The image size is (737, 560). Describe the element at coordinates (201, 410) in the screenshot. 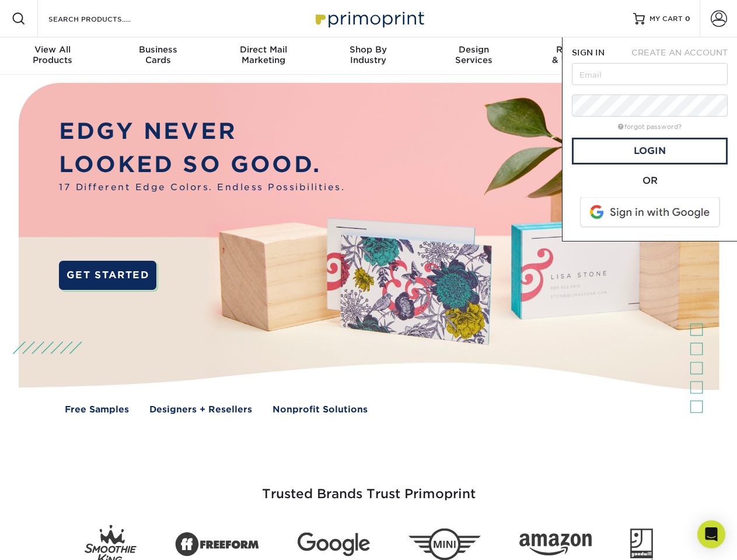

I see `a: Designers + Resellers` at that location.